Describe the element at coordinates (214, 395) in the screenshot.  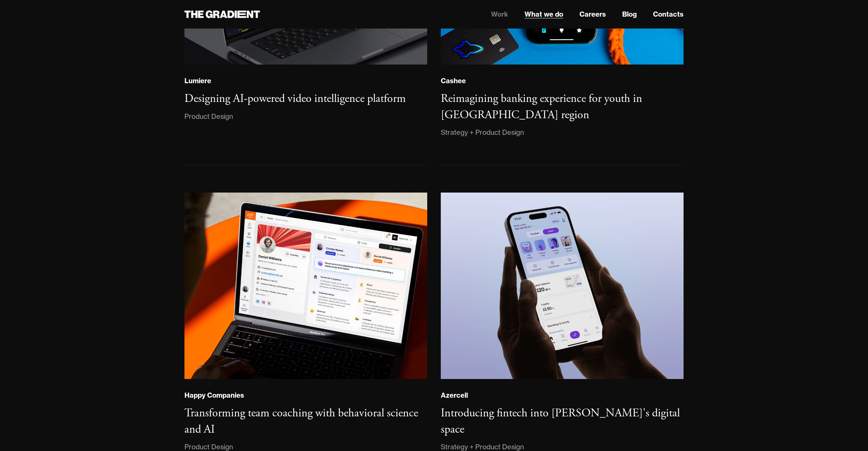
I see `div: Happy Companies` at that location.